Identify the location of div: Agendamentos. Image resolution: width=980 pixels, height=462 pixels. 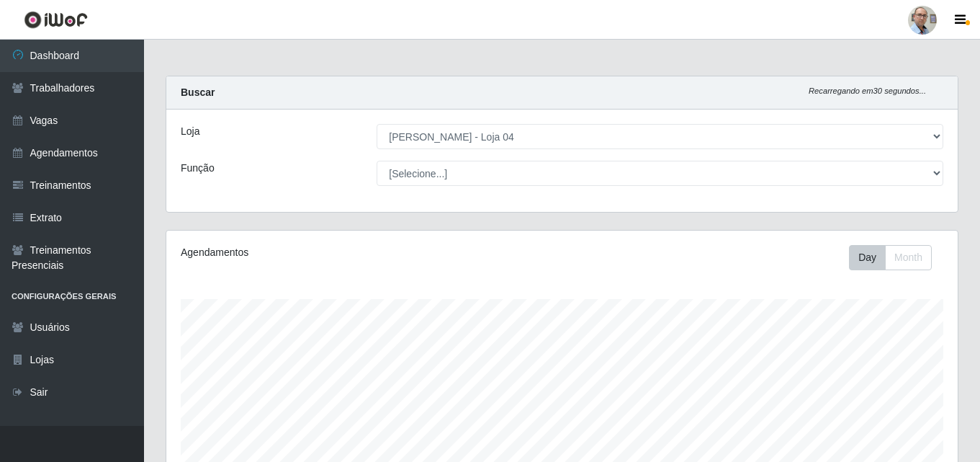
(333, 253).